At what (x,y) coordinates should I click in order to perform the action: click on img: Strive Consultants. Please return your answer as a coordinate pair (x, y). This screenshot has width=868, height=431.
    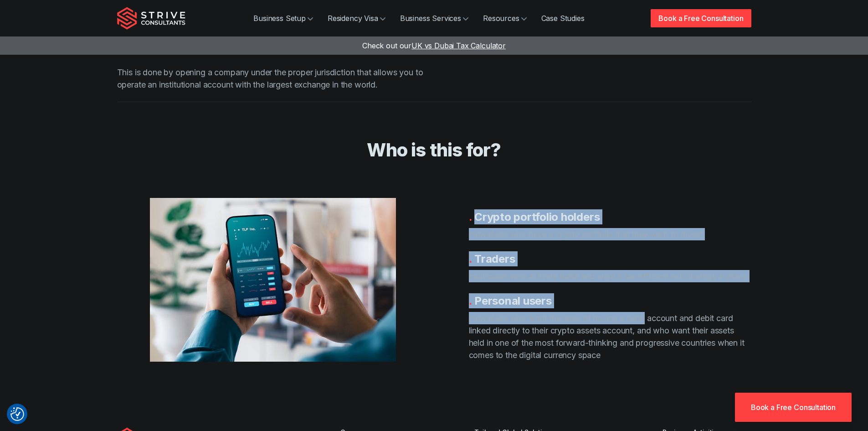
    Looking at the image, I should click on (151, 18).